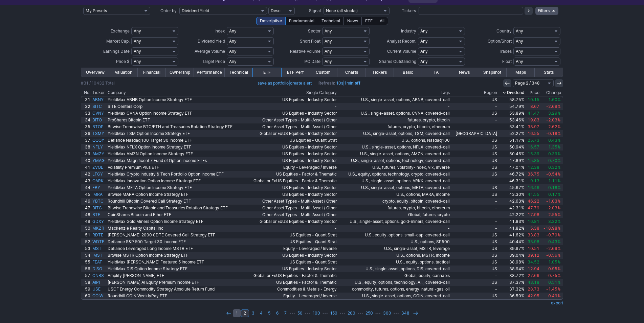 The image size is (644, 323). What do you see at coordinates (176, 228) in the screenshot?
I see `a: Mackenzie Realty Capital Inc` at bounding box center [176, 228].